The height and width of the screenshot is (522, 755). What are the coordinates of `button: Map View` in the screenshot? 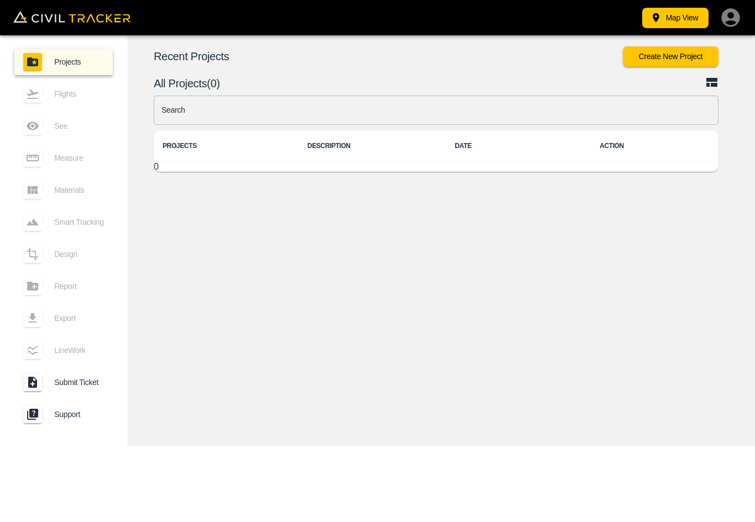 It's located at (675, 18).